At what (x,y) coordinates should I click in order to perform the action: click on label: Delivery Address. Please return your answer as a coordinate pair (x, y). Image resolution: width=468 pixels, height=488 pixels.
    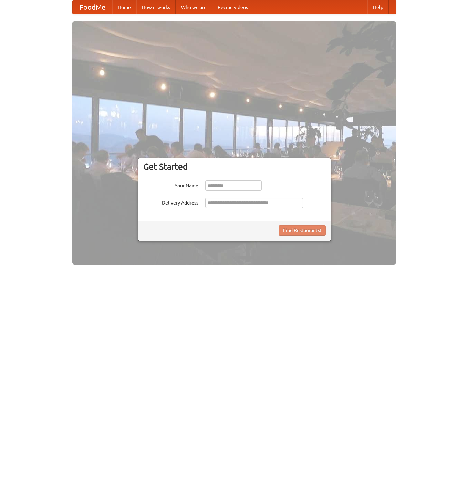
    Looking at the image, I should click on (171, 202).